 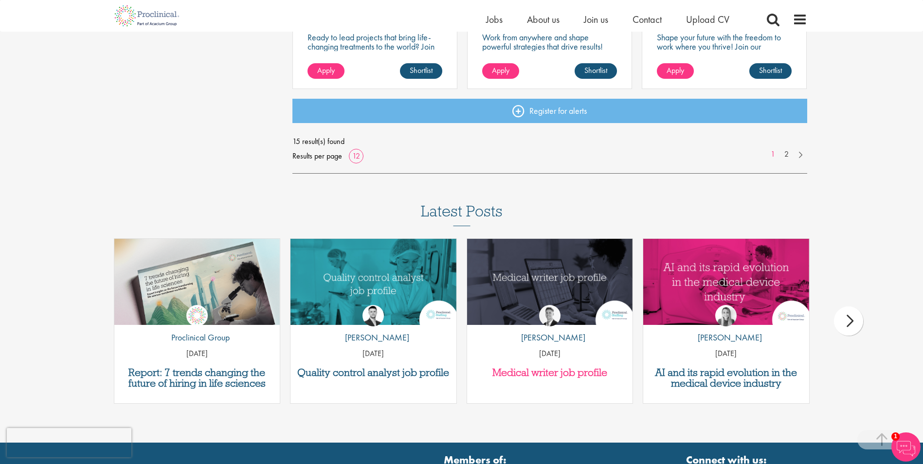 What do you see at coordinates (373, 282) in the screenshot?
I see `img: quality control analyst job profile` at bounding box center [373, 282].